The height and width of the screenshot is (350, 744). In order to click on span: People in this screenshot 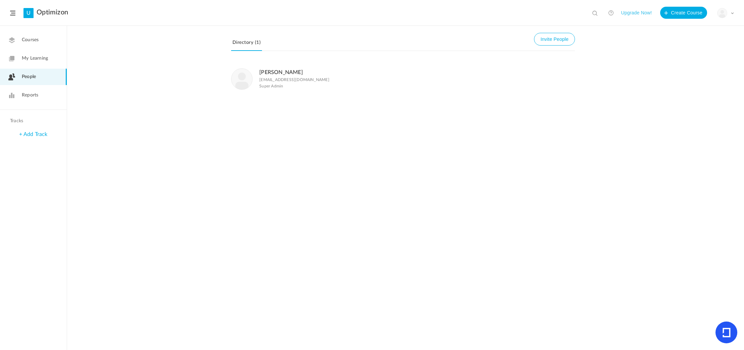, I will do `click(29, 77)`.